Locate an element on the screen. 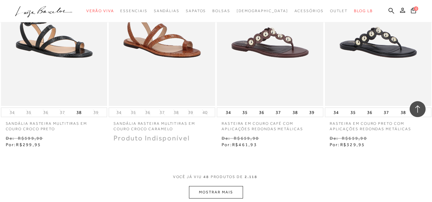 This screenshot has height=202, width=432. a: SANDÁLIA RASTEIRA MULTITIRAS EM COURO CROCO CARAMELO is located at coordinates (162, 125).